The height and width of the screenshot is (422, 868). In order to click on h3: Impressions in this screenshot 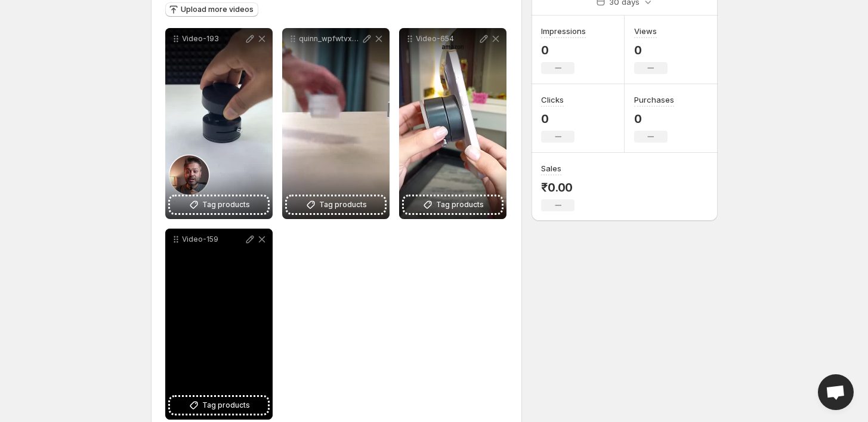, I will do `click(563, 31)`.